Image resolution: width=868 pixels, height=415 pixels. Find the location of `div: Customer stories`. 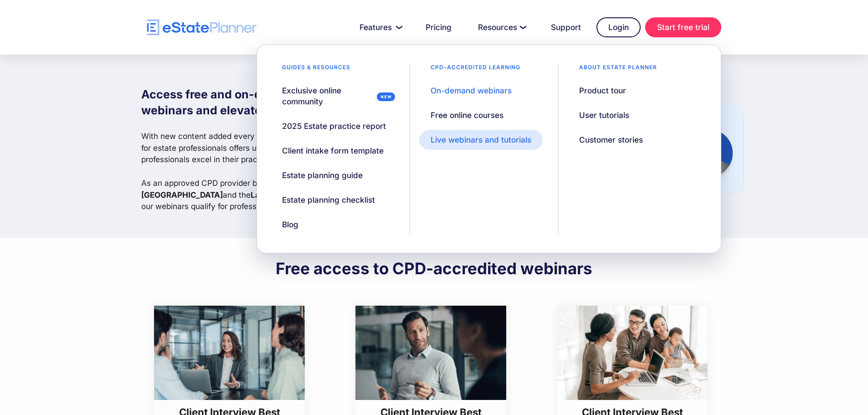

div: Customer stories is located at coordinates (610, 140).